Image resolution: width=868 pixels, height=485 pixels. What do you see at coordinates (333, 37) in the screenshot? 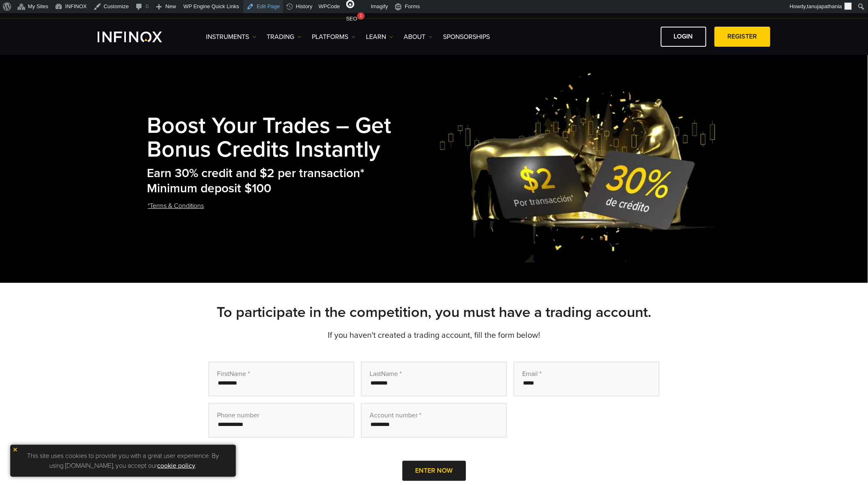
I see `a: PLATFORMS` at bounding box center [333, 37].